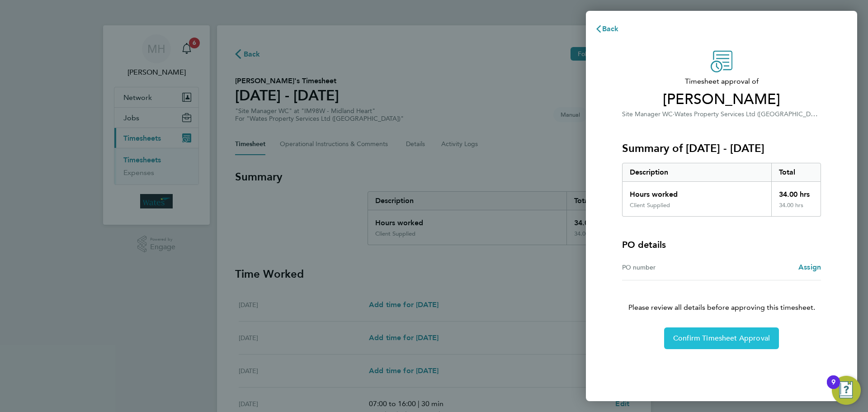 Image resolution: width=868 pixels, height=412 pixels. I want to click on span: Back, so click(610, 29).